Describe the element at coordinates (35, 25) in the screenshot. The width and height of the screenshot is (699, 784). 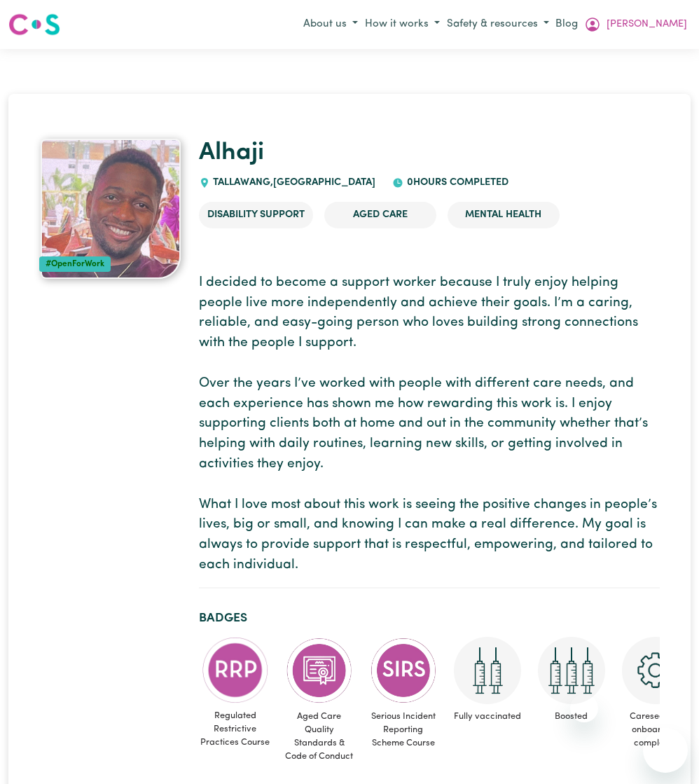
I see `a: Careseekers logo` at that location.